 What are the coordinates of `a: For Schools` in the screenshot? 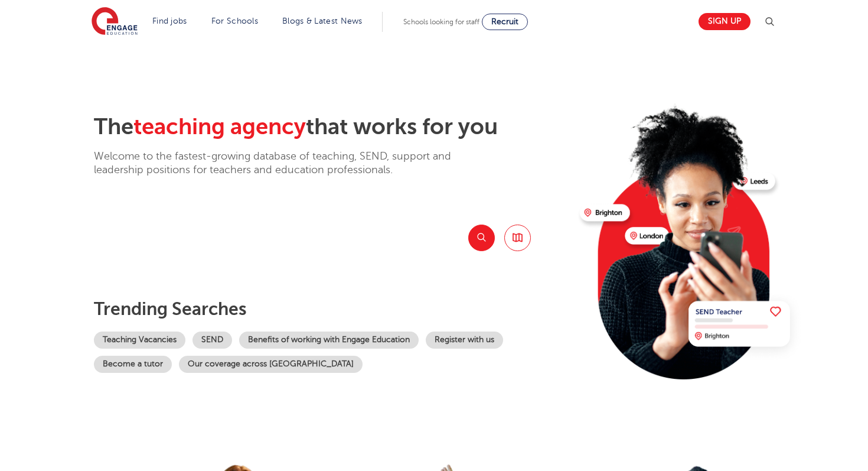 It's located at (234, 20).